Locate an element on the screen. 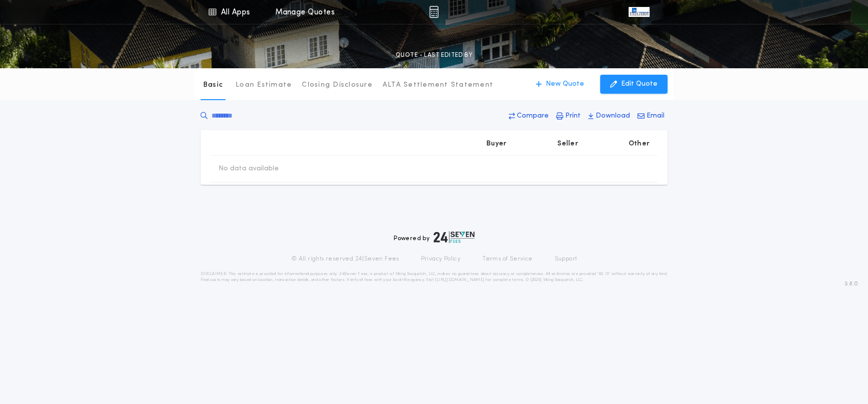 Image resolution: width=868 pixels, height=404 pixels. button: Download is located at coordinates (609, 116).